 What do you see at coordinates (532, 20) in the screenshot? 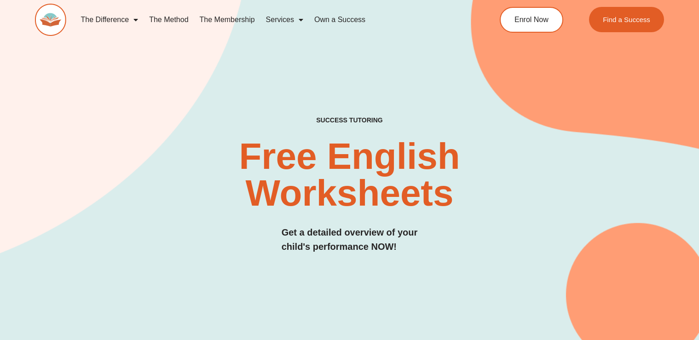
I see `span: Enrol Now` at bounding box center [532, 20].